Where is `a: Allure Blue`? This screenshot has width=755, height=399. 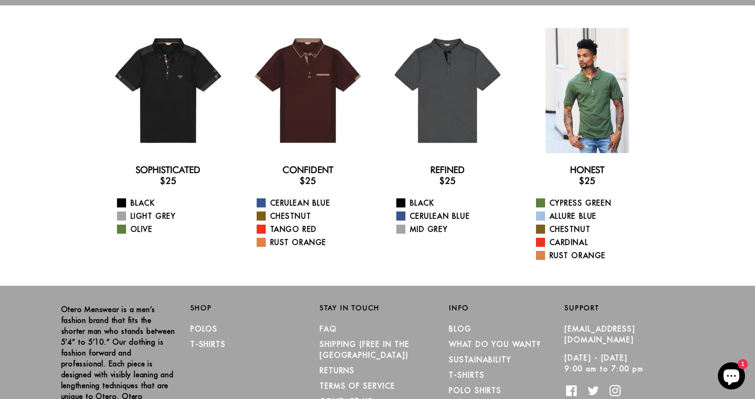
a: Allure Blue is located at coordinates (593, 216).